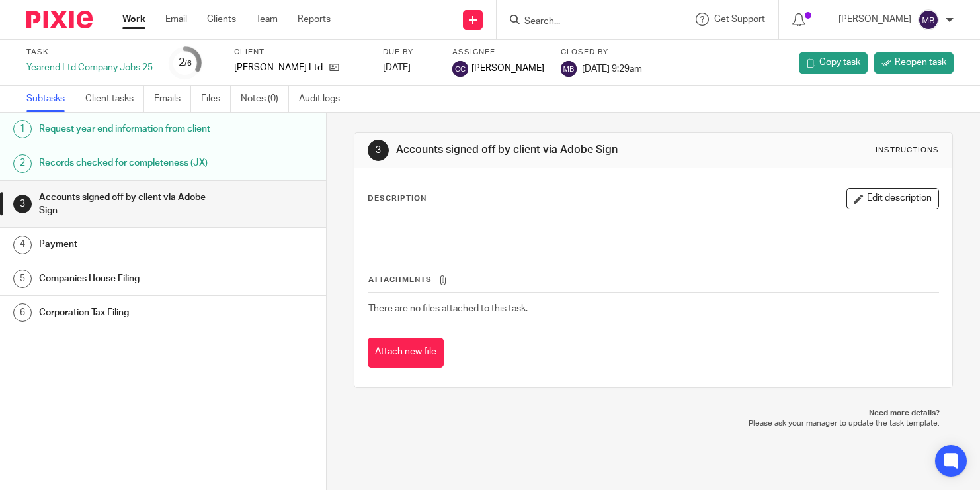 The width and height of the screenshot is (980, 490). Describe the element at coordinates (653, 413) in the screenshot. I see `p: Need more details?` at that location.